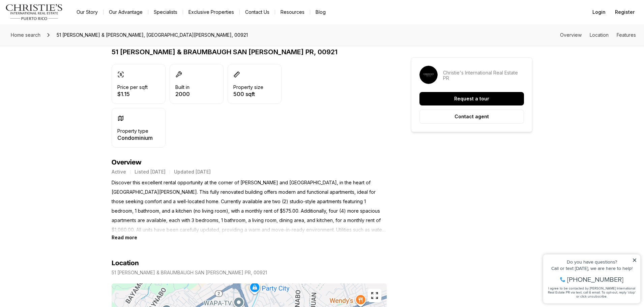 The height and width of the screenshot is (307, 644). What do you see at coordinates (257, 12) in the screenshot?
I see `button: Contact Us` at bounding box center [257, 12].